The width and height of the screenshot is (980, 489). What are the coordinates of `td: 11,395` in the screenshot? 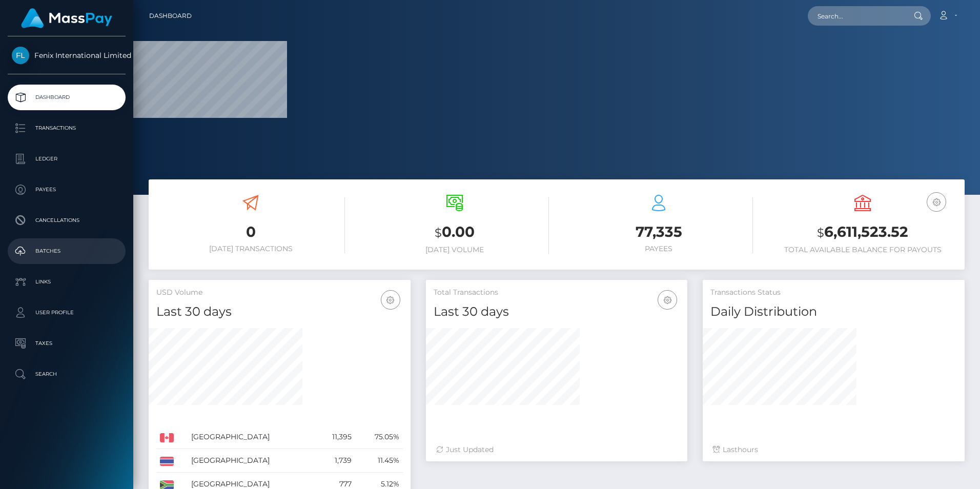 It's located at (335, 437).